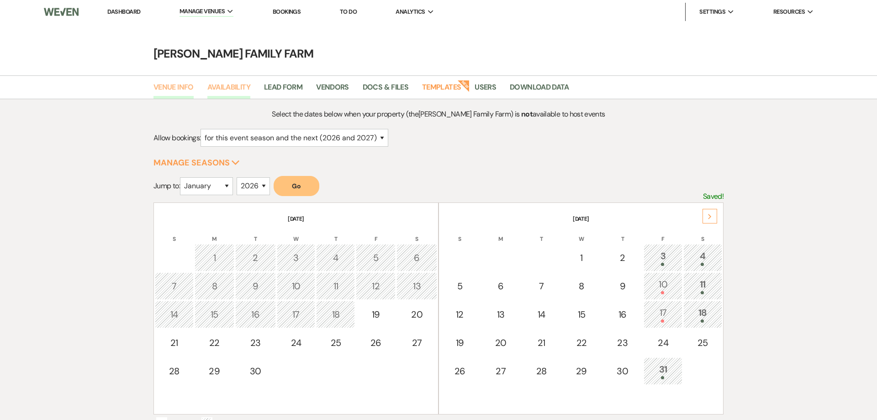 This screenshot has width=877, height=420. Describe the element at coordinates (296, 186) in the screenshot. I see `button: Go` at that location.